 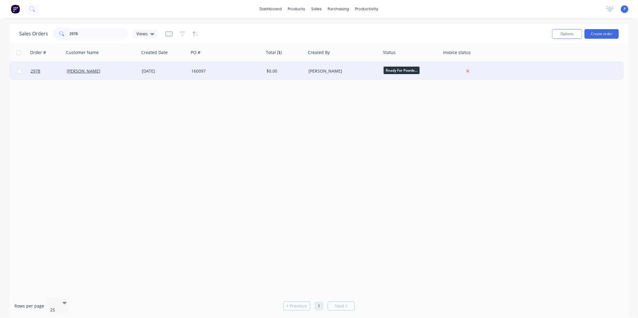 What do you see at coordinates (38, 53) in the screenshot?
I see `div: Order #` at bounding box center [38, 53].